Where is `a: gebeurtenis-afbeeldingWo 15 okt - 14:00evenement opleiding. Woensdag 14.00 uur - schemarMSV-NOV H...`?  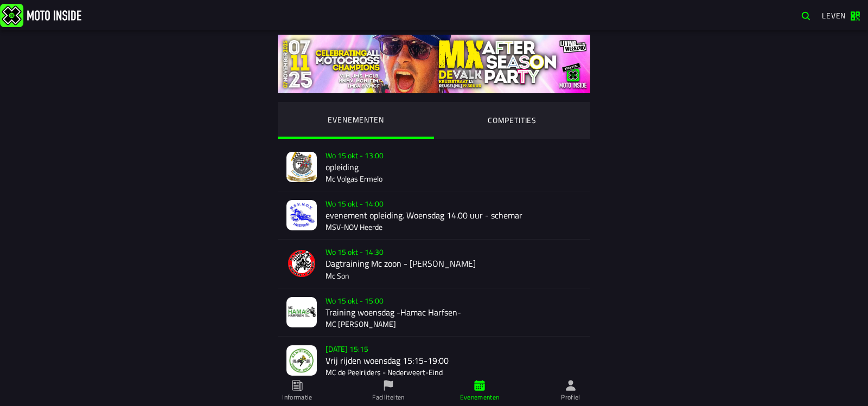
a: gebeurtenis-afbeeldingWo 15 okt - 14:00evenement opleiding. Woensdag 14.00 uur - schemarMSV-NOV H... is located at coordinates (434, 215).